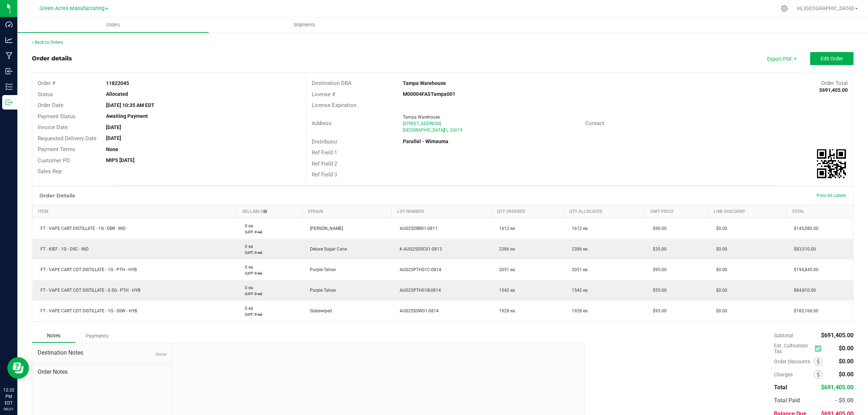  I want to click on span: Order Total, so click(834, 83).